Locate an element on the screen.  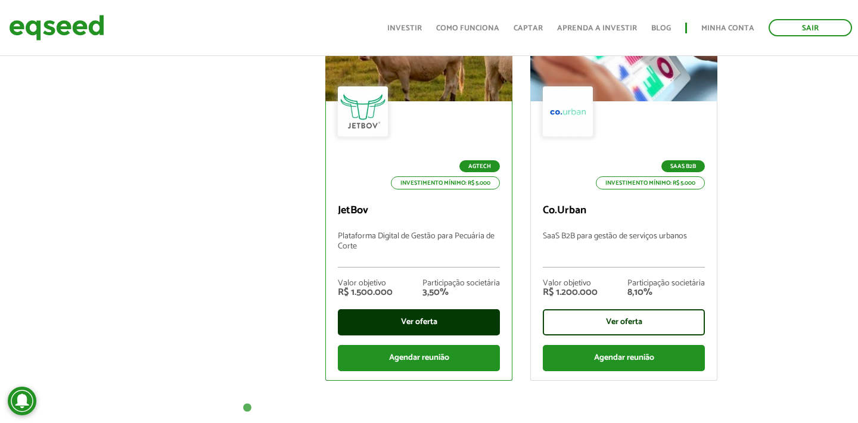
a: Minha conta is located at coordinates (727, 28).